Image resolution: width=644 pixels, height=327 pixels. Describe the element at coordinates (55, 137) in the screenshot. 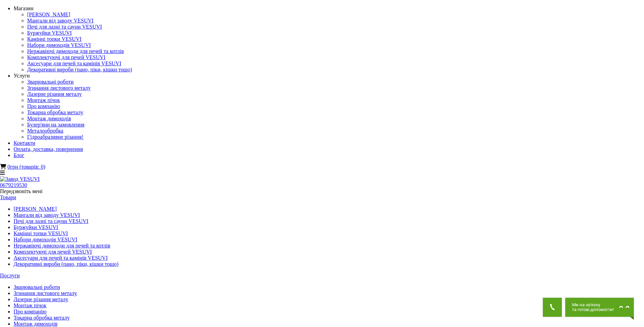

I see `a: Гідроабразивне різання!` at that location.